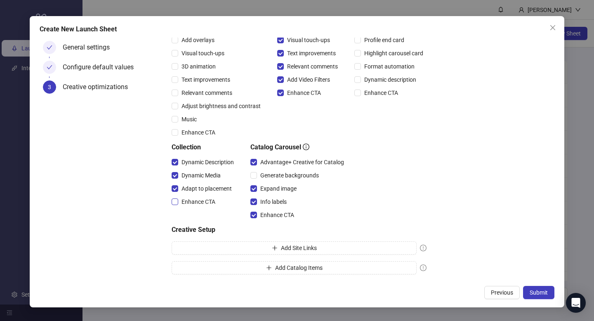  What do you see at coordinates (553, 28) in the screenshot?
I see `span: close` at bounding box center [553, 28].